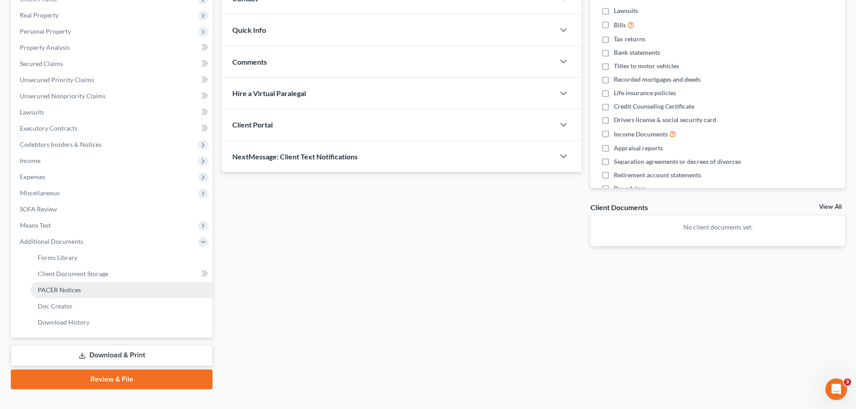 This screenshot has width=856, height=409. Describe the element at coordinates (619, 207) in the screenshot. I see `div: Client Documents` at that location.